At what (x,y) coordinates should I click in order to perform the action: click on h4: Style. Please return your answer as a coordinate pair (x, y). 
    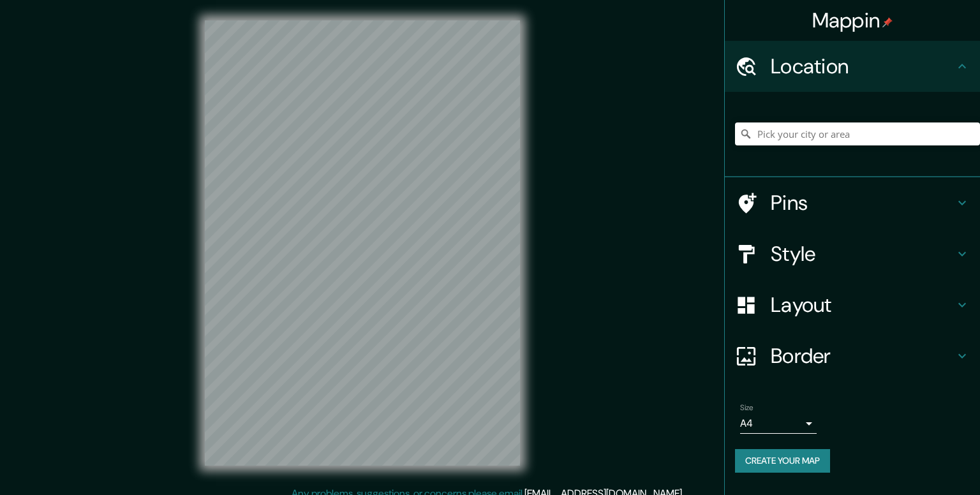
    Looking at the image, I should click on (862, 254).